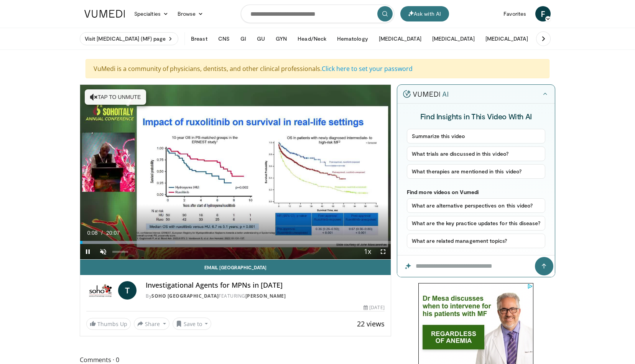 This screenshot has height=364, width=635. I want to click on span: T, so click(127, 290).